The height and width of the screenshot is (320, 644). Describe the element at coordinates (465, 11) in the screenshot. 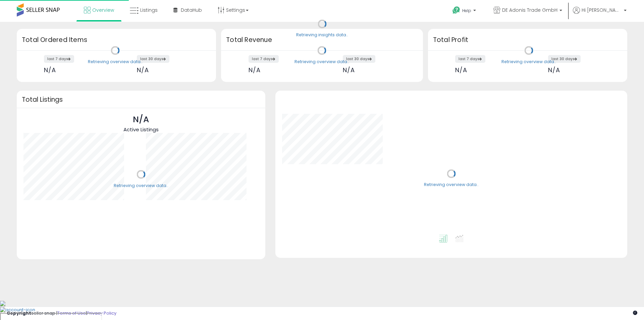

I see `a: Help` at that location.